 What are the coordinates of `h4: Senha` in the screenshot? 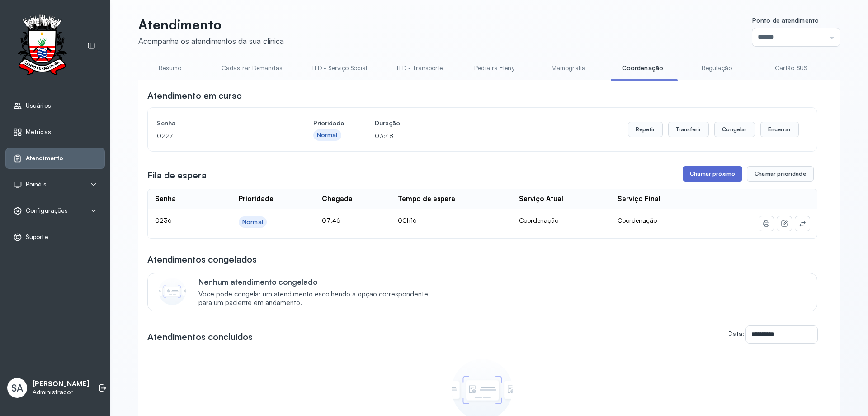 It's located at (220, 123).